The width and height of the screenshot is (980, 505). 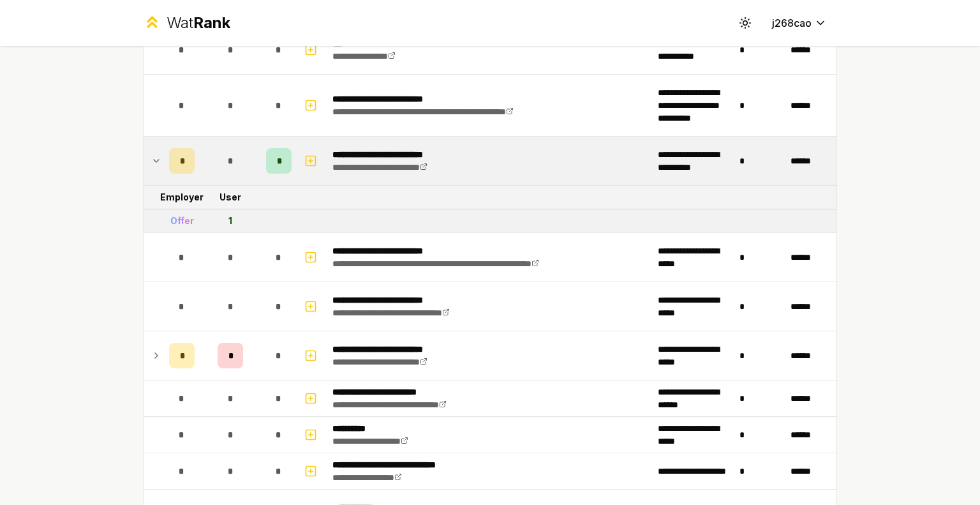 What do you see at coordinates (212, 22) in the screenshot?
I see `span: Rank` at bounding box center [212, 22].